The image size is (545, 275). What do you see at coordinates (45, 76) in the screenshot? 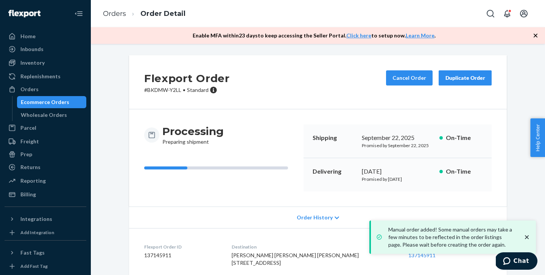
I see `a: Replenishments` at bounding box center [45, 76].